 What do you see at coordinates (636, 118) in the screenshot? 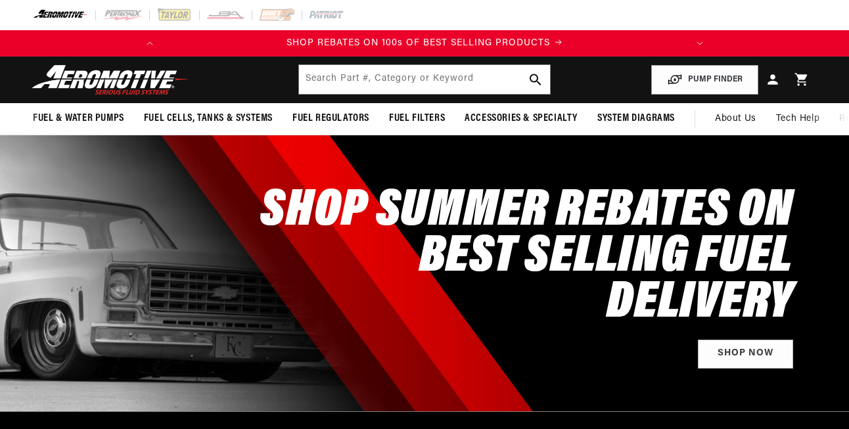
I see `span: System Diagrams` at bounding box center [636, 118].